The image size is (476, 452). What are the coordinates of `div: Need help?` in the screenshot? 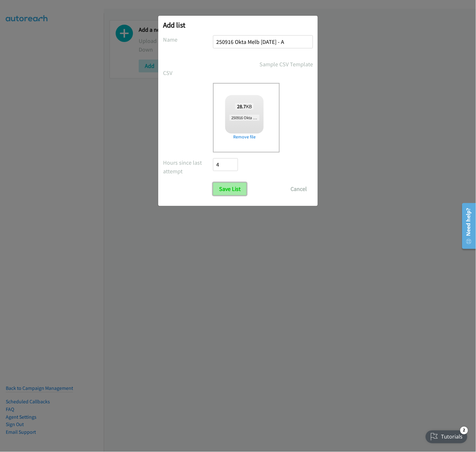 It's located at (11, 21).